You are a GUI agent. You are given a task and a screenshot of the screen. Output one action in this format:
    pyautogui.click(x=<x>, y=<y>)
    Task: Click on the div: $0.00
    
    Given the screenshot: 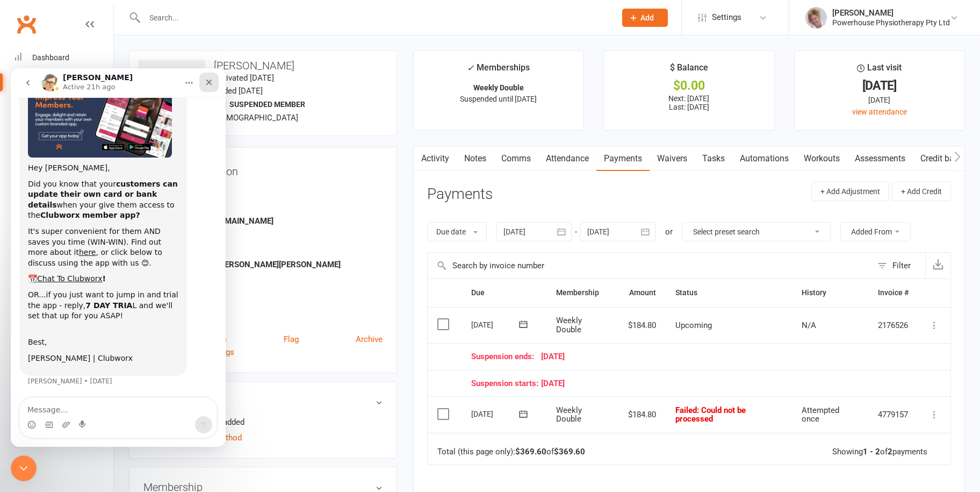 What is the action you would take?
    pyautogui.click(x=689, y=85)
    